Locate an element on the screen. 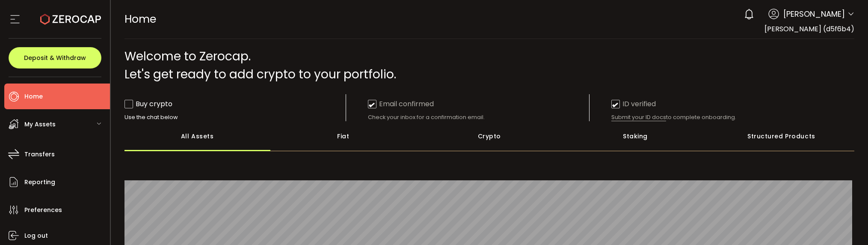 This screenshot has width=868, height=245. div: Crypto is located at coordinates (489, 136).